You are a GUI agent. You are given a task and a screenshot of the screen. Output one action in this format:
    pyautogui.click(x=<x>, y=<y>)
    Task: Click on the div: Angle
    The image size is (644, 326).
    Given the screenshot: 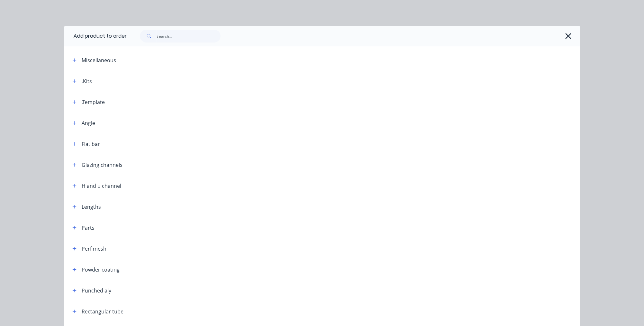 What is the action you would take?
    pyautogui.click(x=88, y=124)
    